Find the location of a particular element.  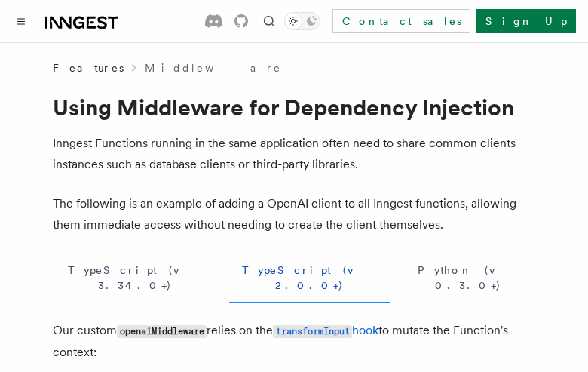

code: openaiMiddleware is located at coordinates (161, 331).